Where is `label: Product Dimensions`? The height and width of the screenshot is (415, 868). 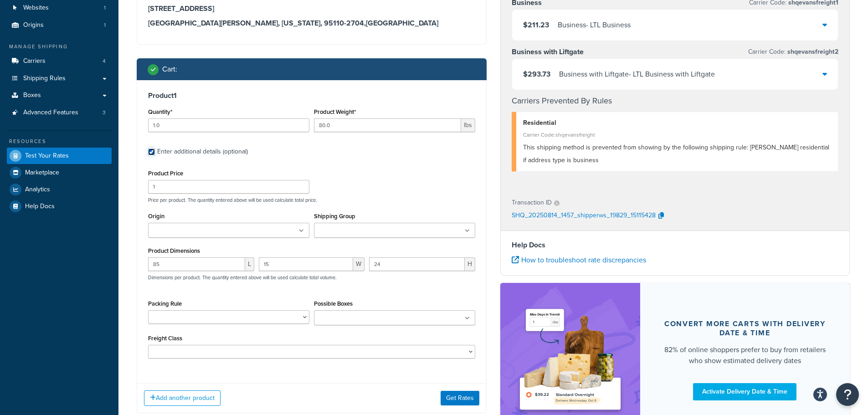 label: Product Dimensions is located at coordinates (174, 250).